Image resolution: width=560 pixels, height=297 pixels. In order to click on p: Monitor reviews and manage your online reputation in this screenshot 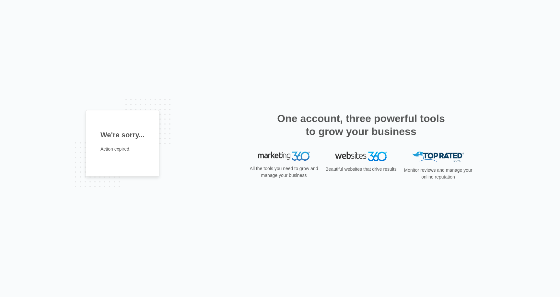, I will do `click(438, 173)`.